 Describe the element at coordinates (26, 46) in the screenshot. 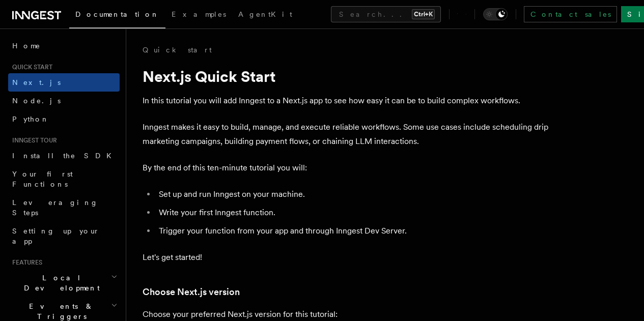

I see `span: Home` at that location.